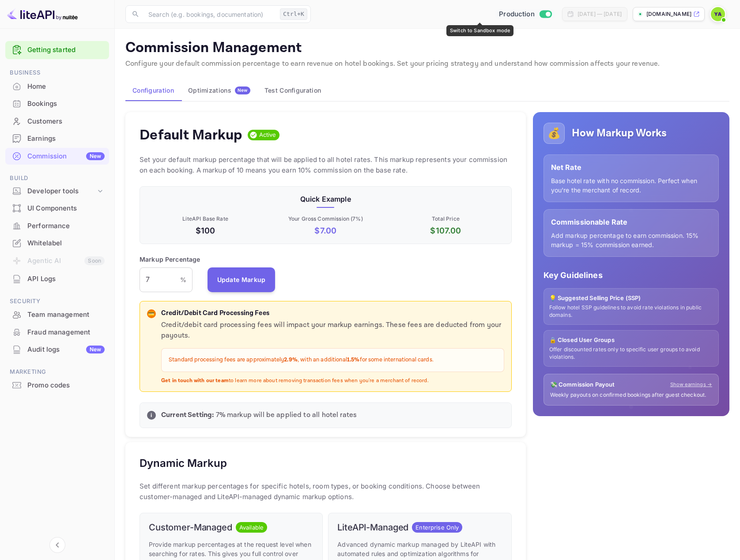 This screenshot has height=560, width=740. What do you see at coordinates (325, 492) in the screenshot?
I see `p: Set different markup percentages for specific hotels, room types, or booking conditions. Choose b...` at bounding box center [325, 492].